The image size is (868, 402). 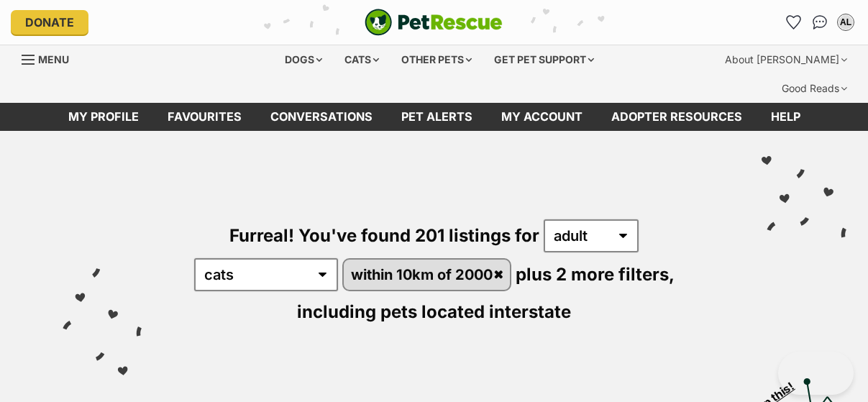 I want to click on a: Help, so click(x=785, y=116).